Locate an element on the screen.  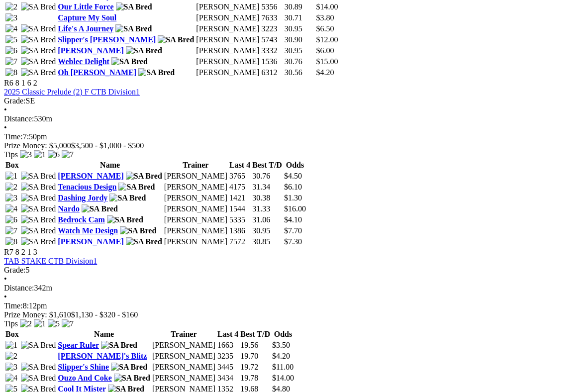
span: 8 1 6 2 is located at coordinates (26, 83).